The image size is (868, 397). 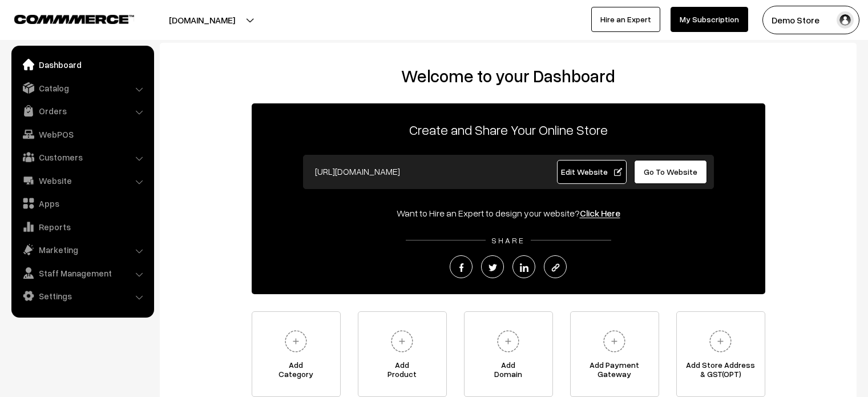 What do you see at coordinates (402, 354) in the screenshot?
I see `a: AddProduct` at bounding box center [402, 354].